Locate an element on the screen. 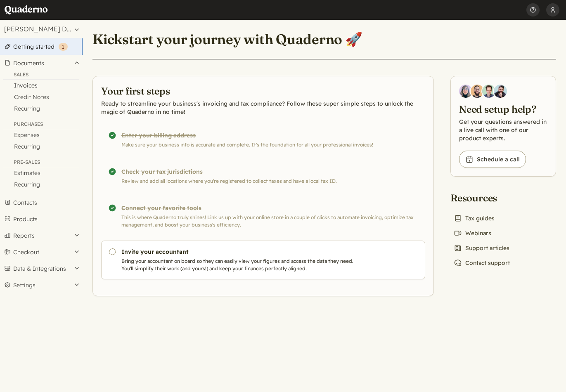  h1: Kickstart your journey with Quaderno 🚀 is located at coordinates (228, 39).